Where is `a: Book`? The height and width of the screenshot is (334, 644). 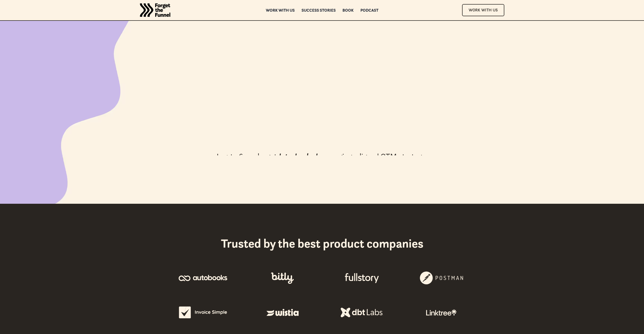 a: Book is located at coordinates (348, 10).